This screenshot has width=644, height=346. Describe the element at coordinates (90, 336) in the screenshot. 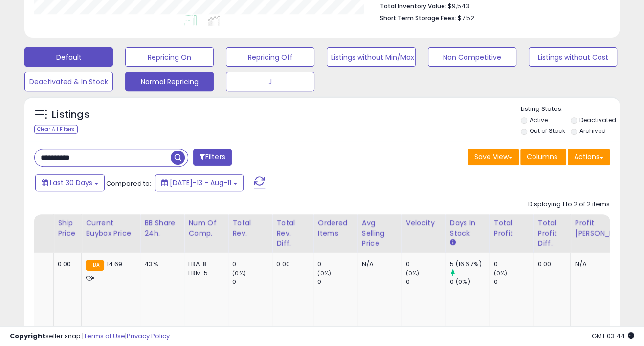

I see `div: seller snap | |` at that location.